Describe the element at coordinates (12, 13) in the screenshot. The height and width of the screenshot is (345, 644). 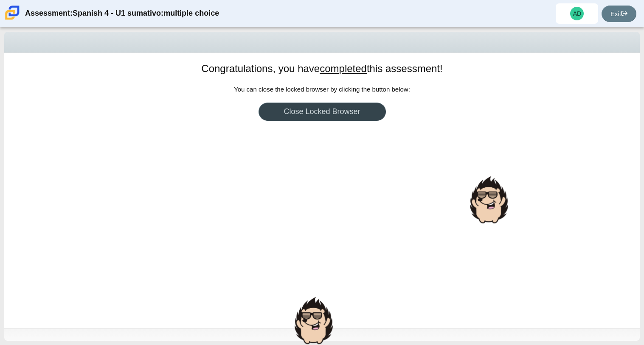
I see `img: Carmen School of Science & Technology` at that location.